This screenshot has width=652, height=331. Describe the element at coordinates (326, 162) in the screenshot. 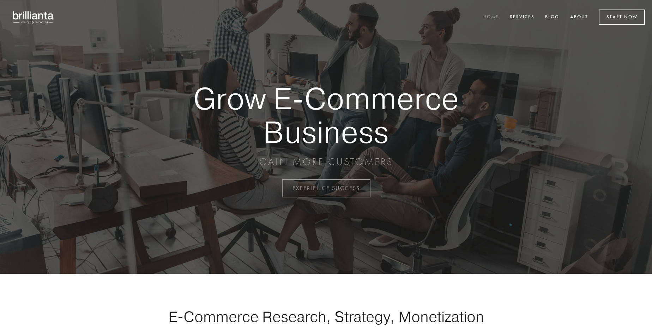

I see `p: GAIN MORE CUSTOMERS` at that location.